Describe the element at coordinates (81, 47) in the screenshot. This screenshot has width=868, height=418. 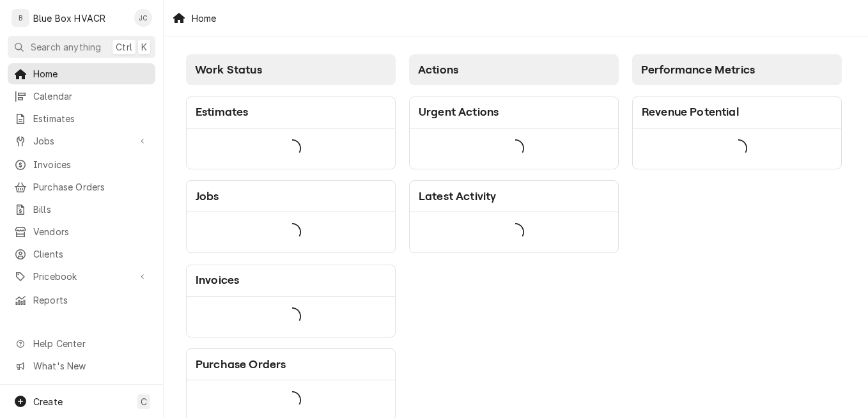
I see `button: Search anythingCtrlK` at that location.